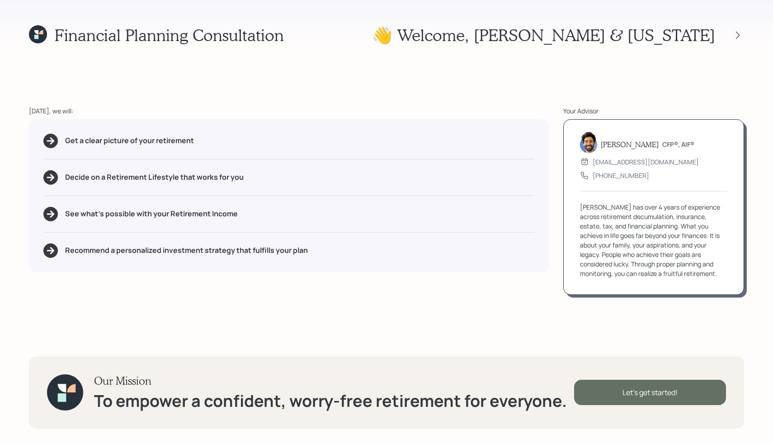  I want to click on div: Let's get started!, so click(650, 393).